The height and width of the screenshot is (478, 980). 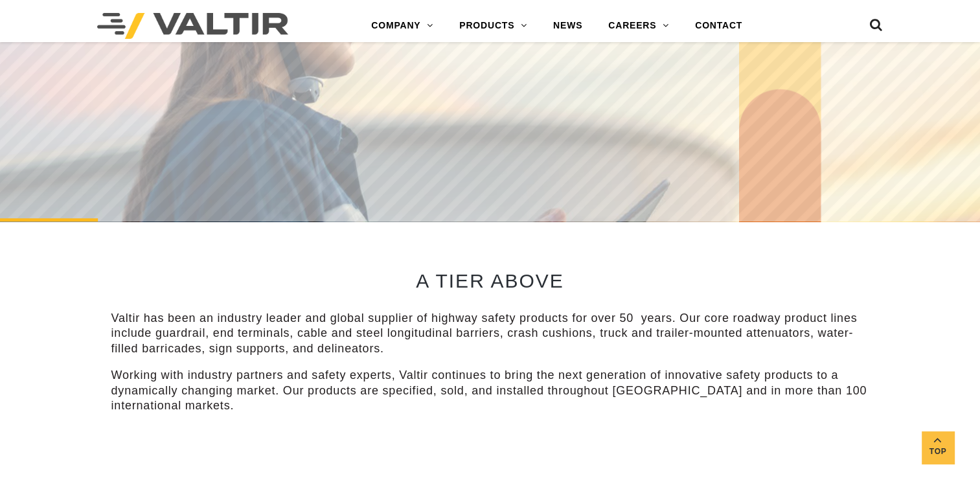 I want to click on a: NEWS, so click(x=567, y=26).